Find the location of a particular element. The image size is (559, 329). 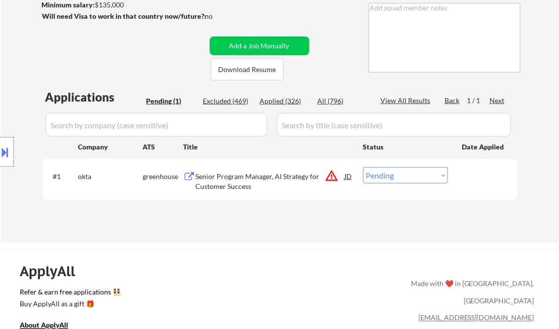

div: no is located at coordinates (219, 16).